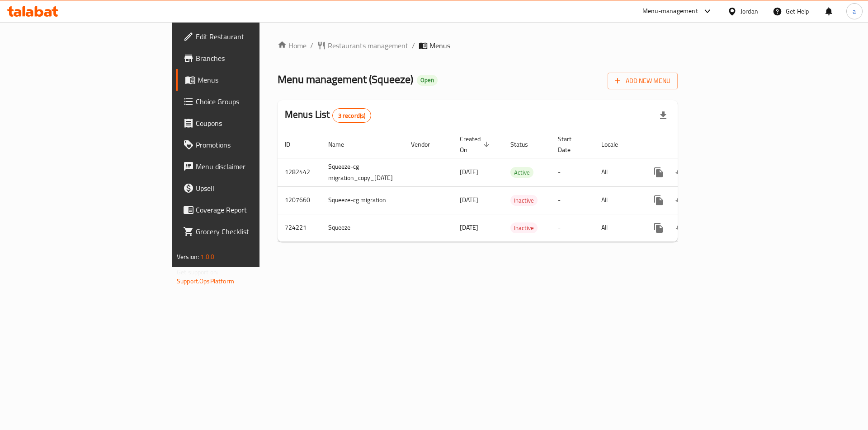 The image size is (868, 430). I want to click on span: a, so click(854, 11).